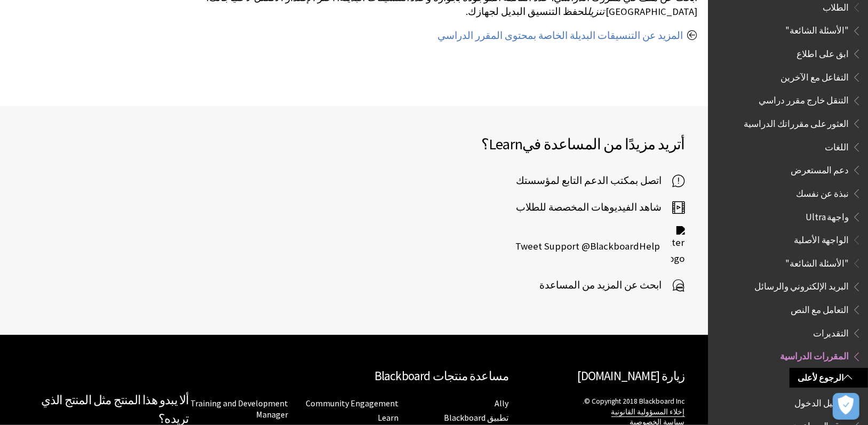 The height and width of the screenshot is (425, 868). What do you see at coordinates (502, 404) in the screenshot?
I see `a: Ally` at bounding box center [502, 404].